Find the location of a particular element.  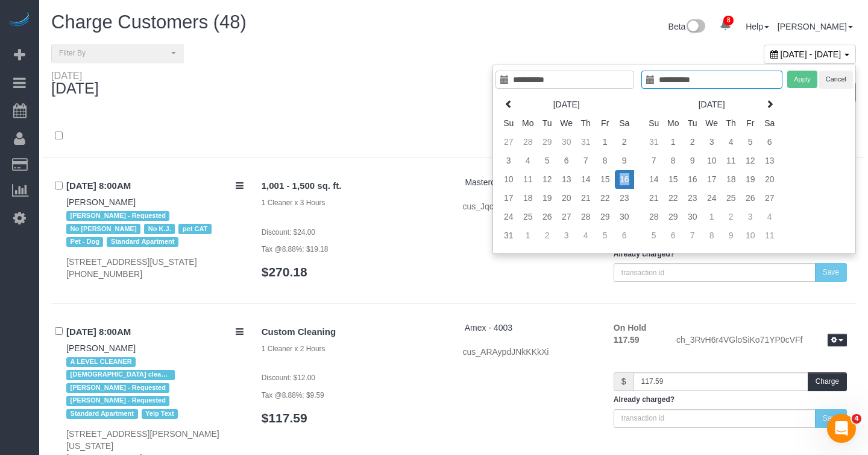

th: We is located at coordinates (712, 123).